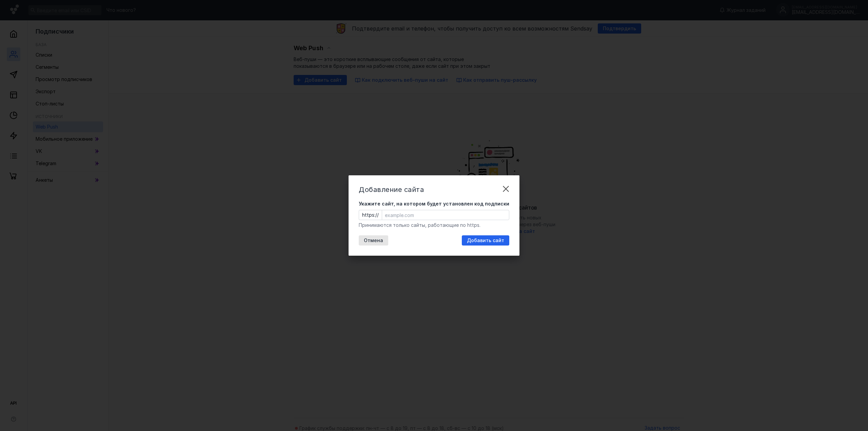 Image resolution: width=868 pixels, height=431 pixels. What do you see at coordinates (434, 225) in the screenshot?
I see `div: Принимаются только сайты, работающие по https.` at bounding box center [434, 225].